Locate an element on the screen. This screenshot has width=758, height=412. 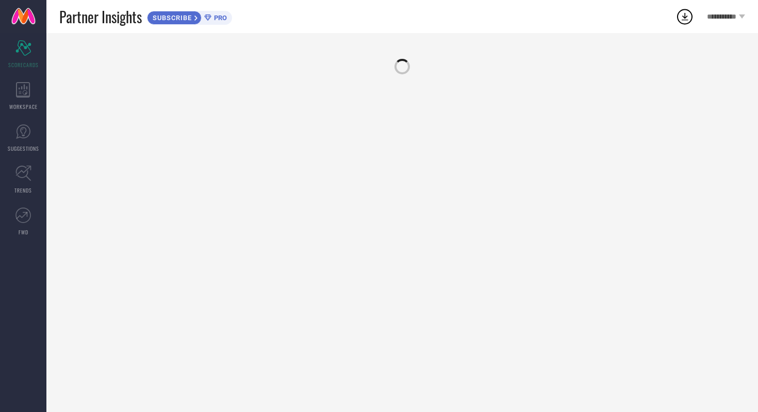
span: TRENDS is located at coordinates (23, 190).